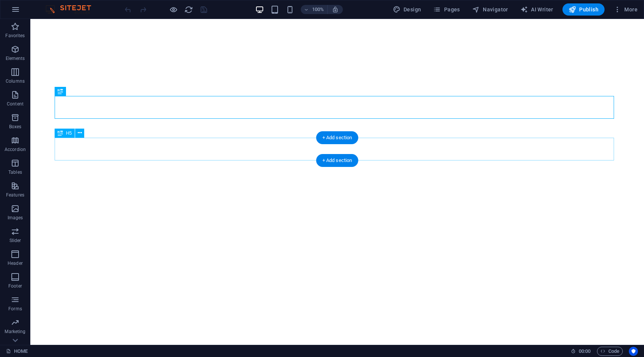 This screenshot has width=644, height=357. Describe the element at coordinates (536, 9) in the screenshot. I see `button: AI Writer` at that location.